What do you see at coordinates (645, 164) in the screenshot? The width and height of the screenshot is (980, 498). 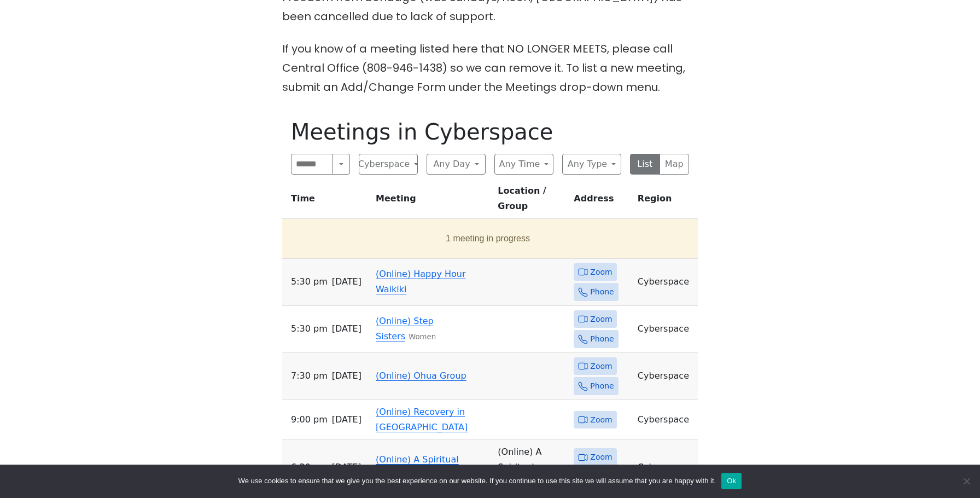 I see `button: List` at bounding box center [645, 164].